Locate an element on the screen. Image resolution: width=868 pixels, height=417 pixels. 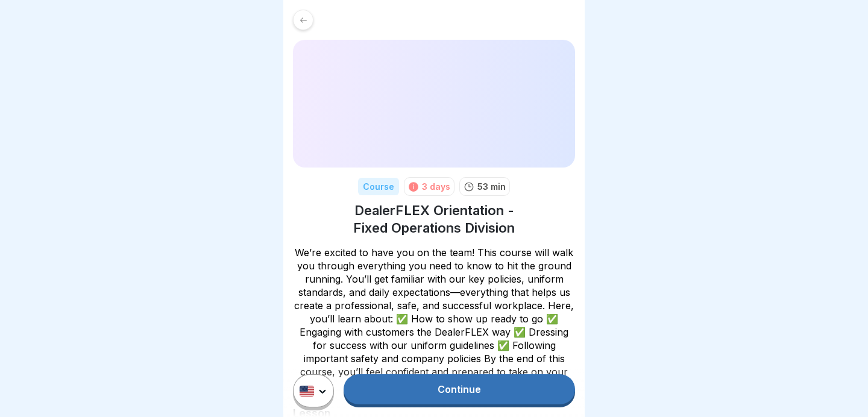
img: us.svg is located at coordinates (307, 392).